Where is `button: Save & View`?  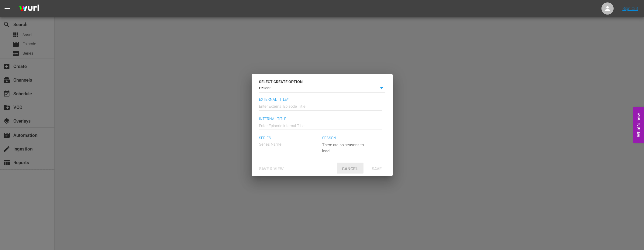
button: Save & View is located at coordinates (271, 168).